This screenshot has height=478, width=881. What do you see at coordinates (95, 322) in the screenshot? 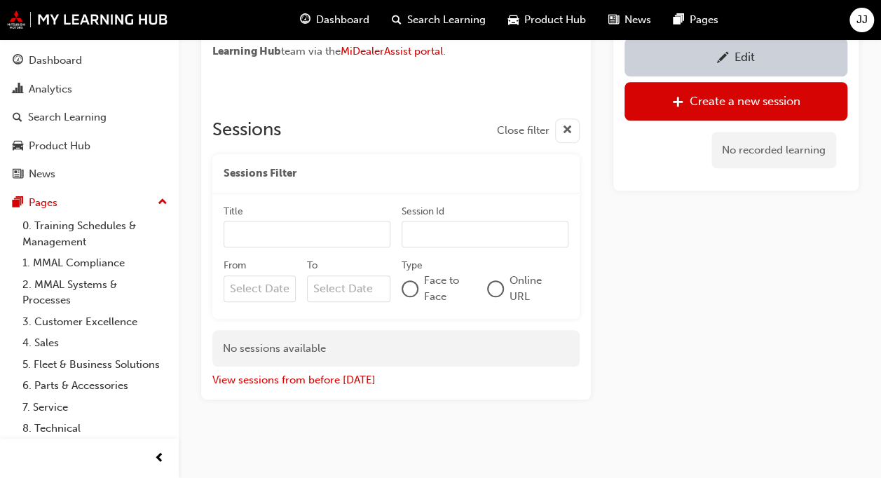
I see `a: 3. Customer Excellence` at bounding box center [95, 322].